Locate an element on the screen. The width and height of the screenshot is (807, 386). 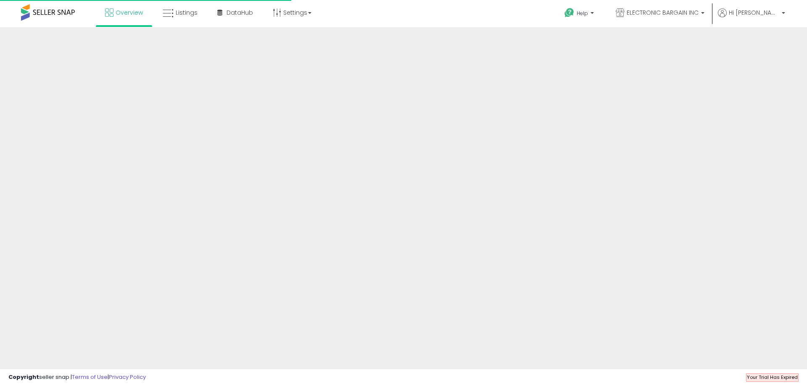
span: Overview is located at coordinates (129, 13).